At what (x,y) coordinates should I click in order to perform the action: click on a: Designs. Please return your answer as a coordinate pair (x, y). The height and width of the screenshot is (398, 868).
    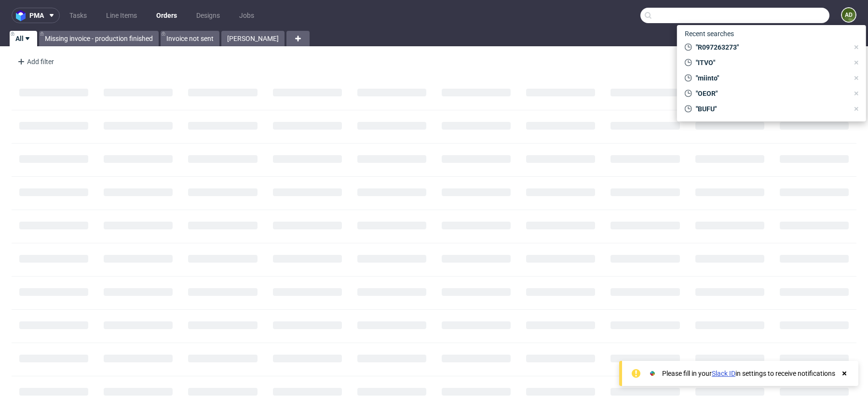
    Looking at the image, I should click on (208, 16).